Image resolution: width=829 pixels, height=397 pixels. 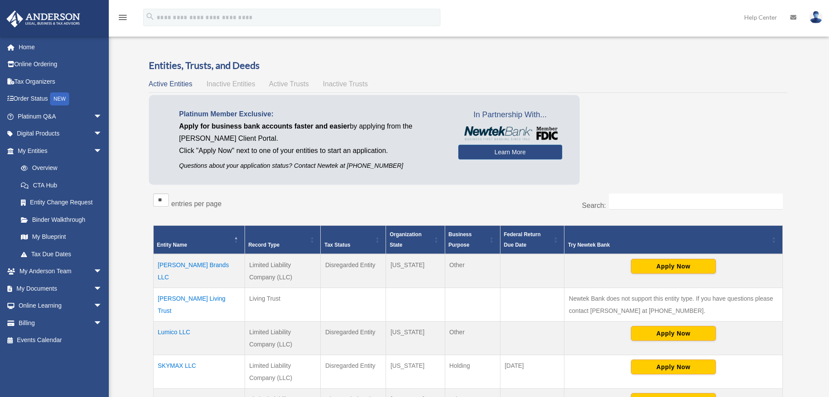 What do you see at coordinates (59, 168) in the screenshot?
I see `a: Overview` at bounding box center [59, 168].